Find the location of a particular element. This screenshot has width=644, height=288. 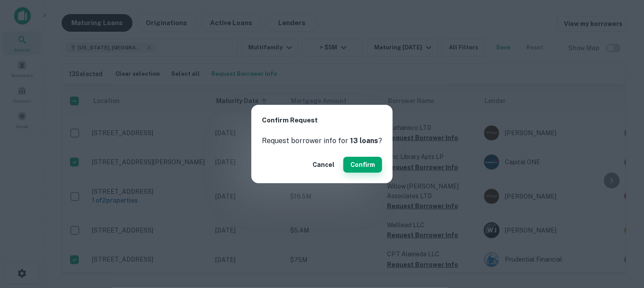

p: Request borrower info for ? is located at coordinates (322, 141).